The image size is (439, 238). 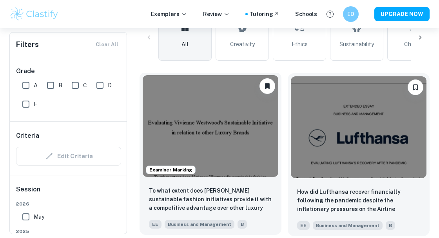 What do you see at coordinates (351, 14) in the screenshot?
I see `button: ED` at bounding box center [351, 14].